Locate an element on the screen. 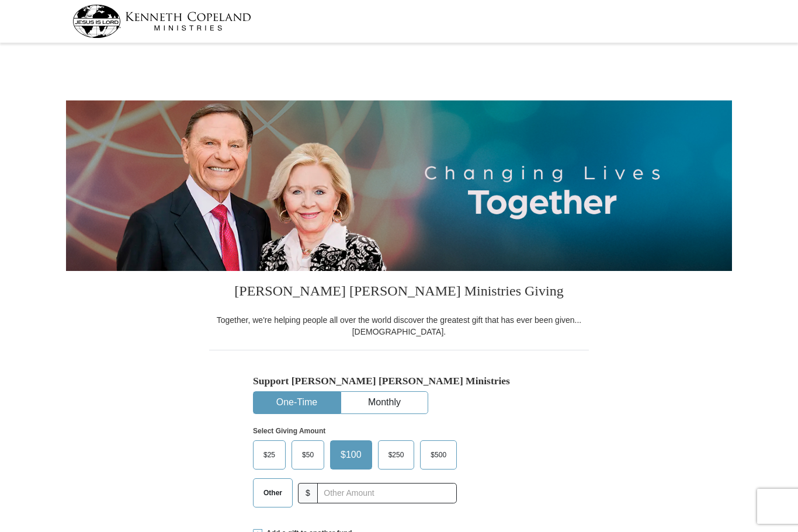 This screenshot has height=532, width=798. span: $50 is located at coordinates (308, 455).